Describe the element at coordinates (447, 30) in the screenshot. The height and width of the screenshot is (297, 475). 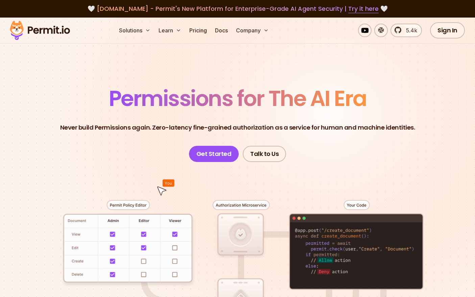
I see `a: Sign In` at that location.